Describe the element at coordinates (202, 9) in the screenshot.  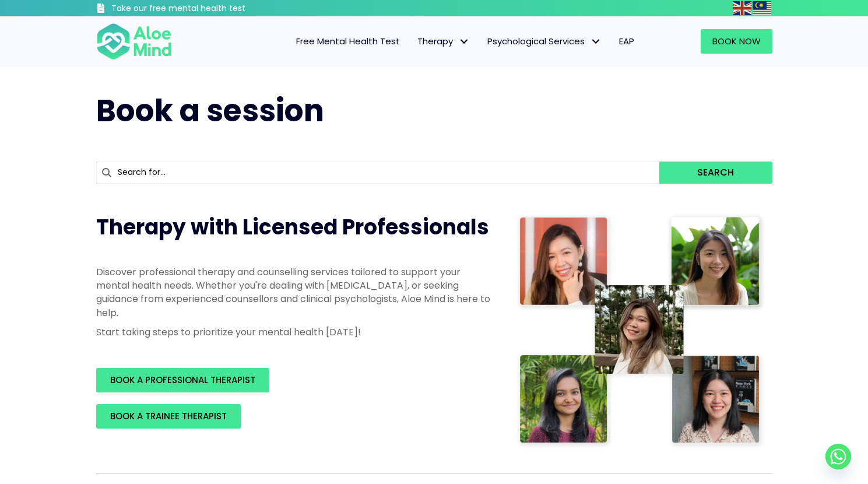
I see `a: Take our free mental health test` at that location.